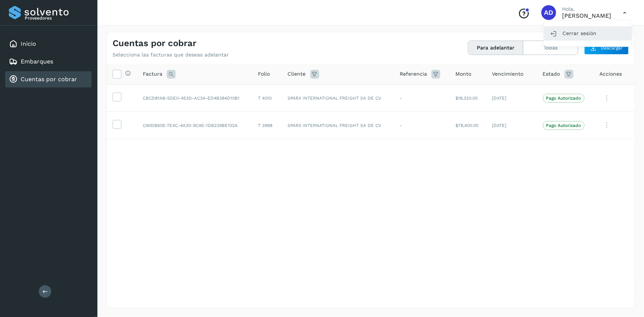  I want to click on a: Embarques, so click(37, 61).